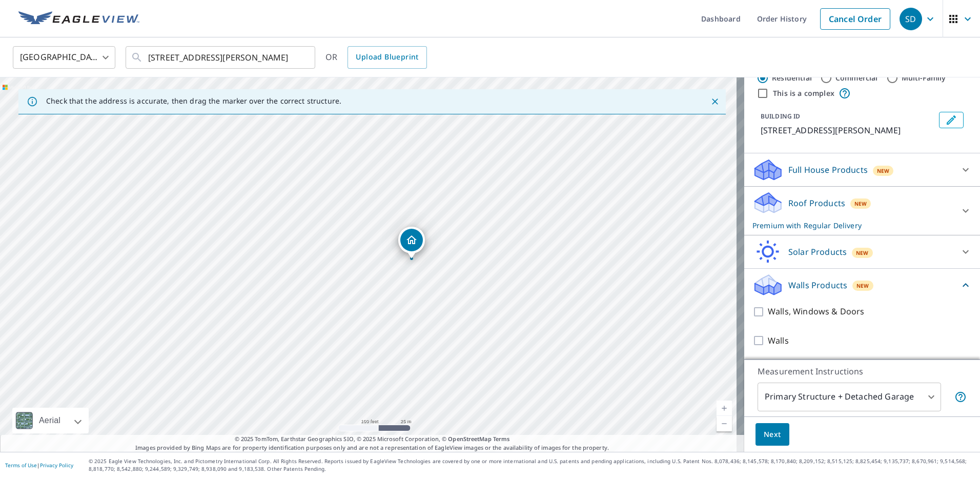 This screenshot has height=478, width=980. What do you see at coordinates (773, 434) in the screenshot?
I see `span: Next` at bounding box center [773, 434].